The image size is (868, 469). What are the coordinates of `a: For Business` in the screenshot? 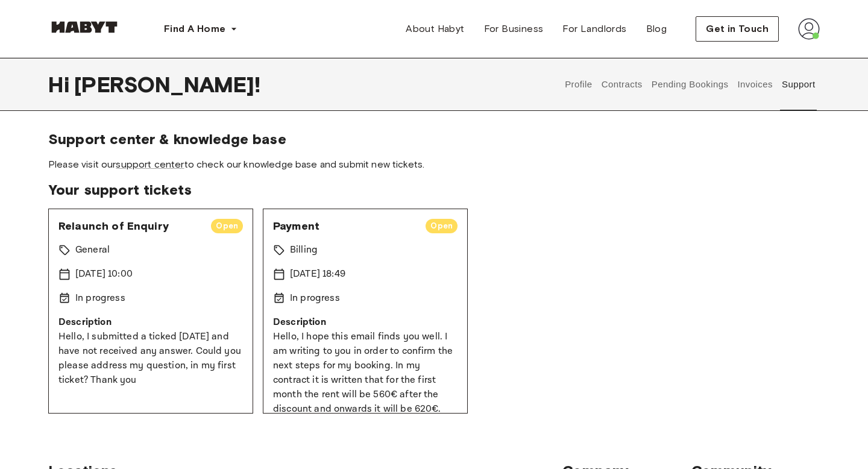 It's located at (514, 29).